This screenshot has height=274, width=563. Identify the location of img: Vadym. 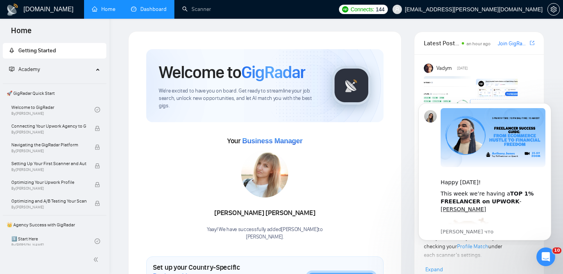
(428, 68).